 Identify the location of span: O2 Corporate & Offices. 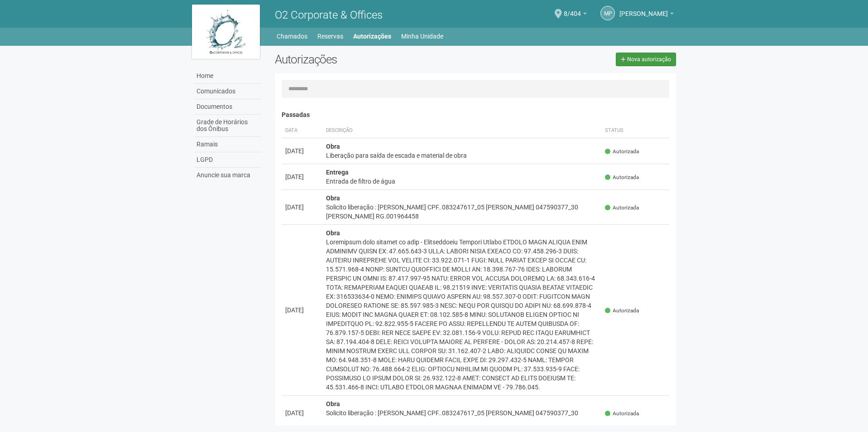
(329, 15).